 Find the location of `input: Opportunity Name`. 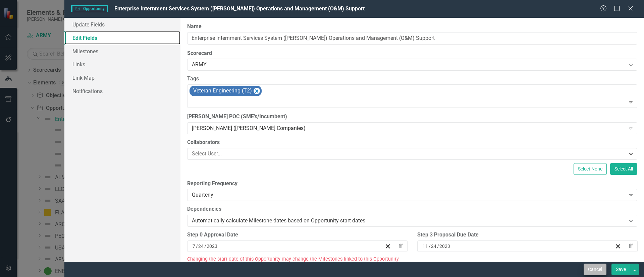

input: Opportunity Name is located at coordinates (412, 38).